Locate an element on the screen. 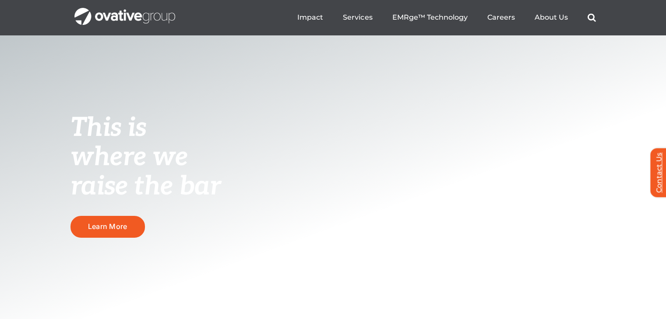 This screenshot has height=319, width=666. a: OG_Full_horizontal_WHT is located at coordinates (125, 11).